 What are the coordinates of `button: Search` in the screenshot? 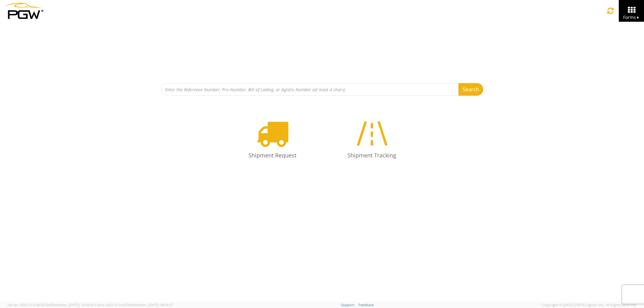 It's located at (471, 90).